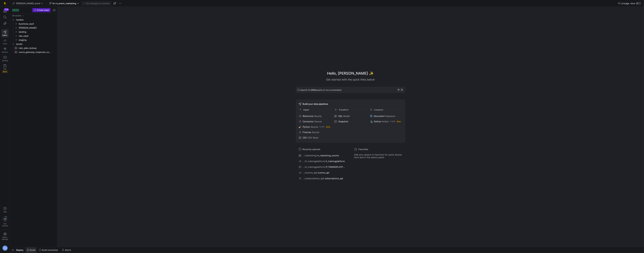 This screenshot has width=644, height=253. I want to click on button: PythonAction0 leftBeta, so click(386, 121).